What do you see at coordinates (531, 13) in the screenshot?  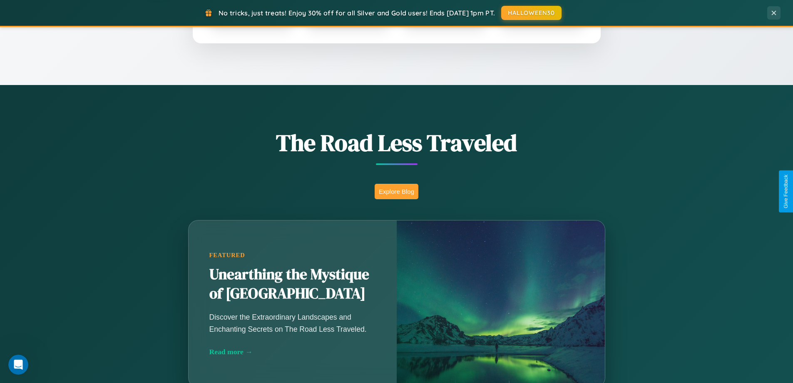 I see `button: HALLOWEEN30` at bounding box center [531, 13].